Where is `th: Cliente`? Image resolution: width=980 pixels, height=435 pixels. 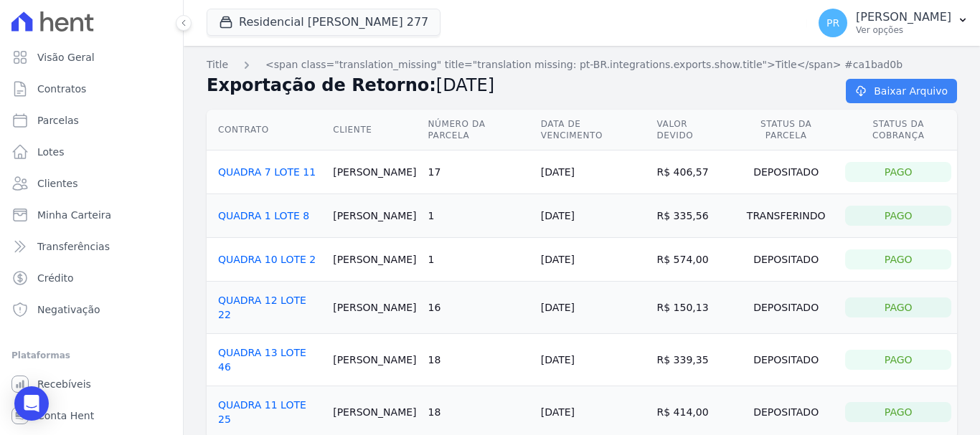 th: Cliente is located at coordinates (375, 129).